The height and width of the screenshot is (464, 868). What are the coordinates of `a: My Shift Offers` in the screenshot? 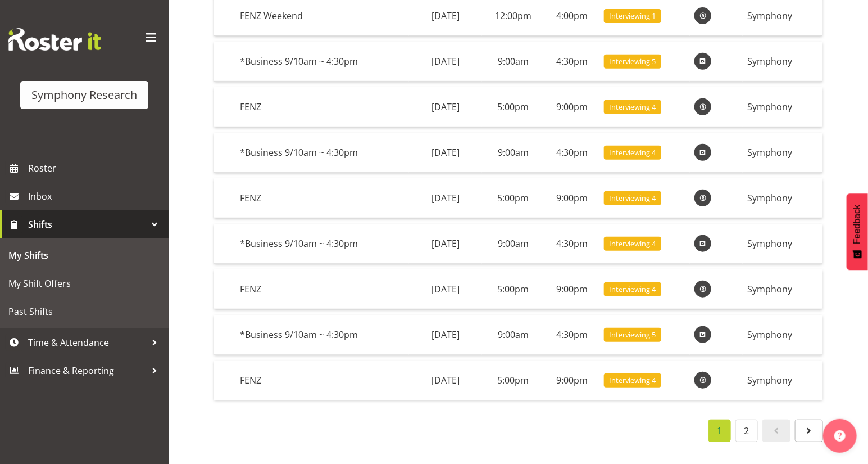 It's located at (84, 283).